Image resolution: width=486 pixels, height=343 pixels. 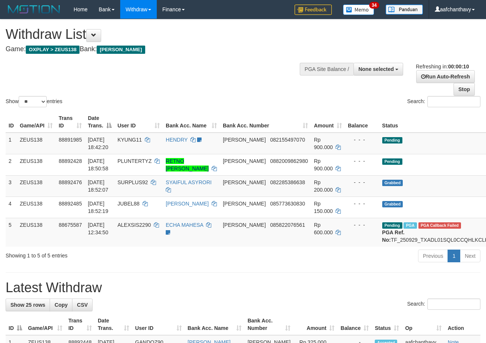 I want to click on a: Copy, so click(x=61, y=305).